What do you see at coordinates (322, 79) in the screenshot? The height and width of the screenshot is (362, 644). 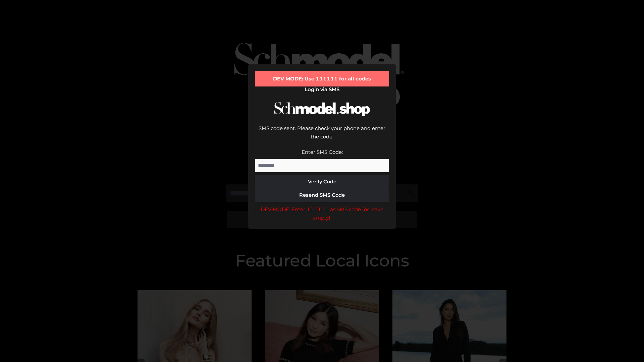 I see `div: DEV MODE: Use 111111 for all codes` at bounding box center [322, 79].